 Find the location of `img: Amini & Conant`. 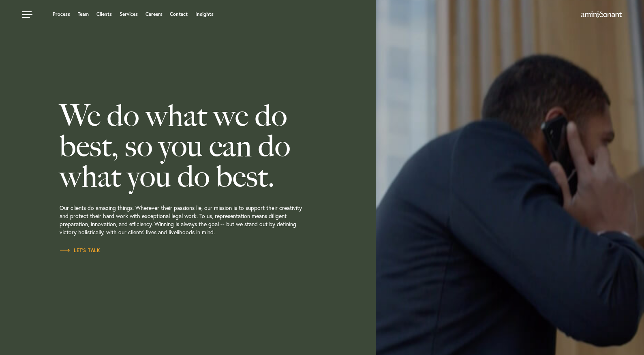

img: Amini & Conant is located at coordinates (601, 14).